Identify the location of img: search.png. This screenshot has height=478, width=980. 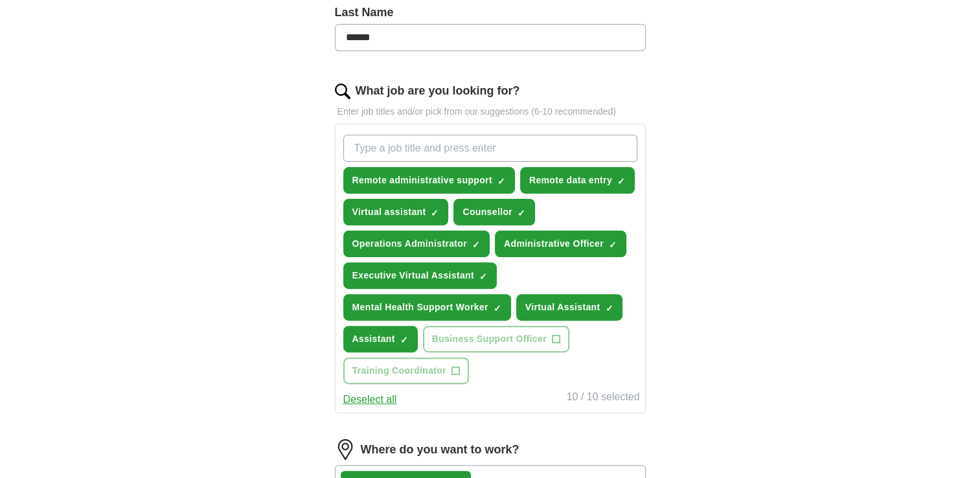
(343, 91).